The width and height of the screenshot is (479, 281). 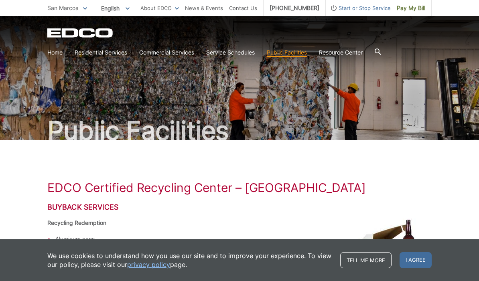 I want to click on a: privacy policy, so click(x=149, y=265).